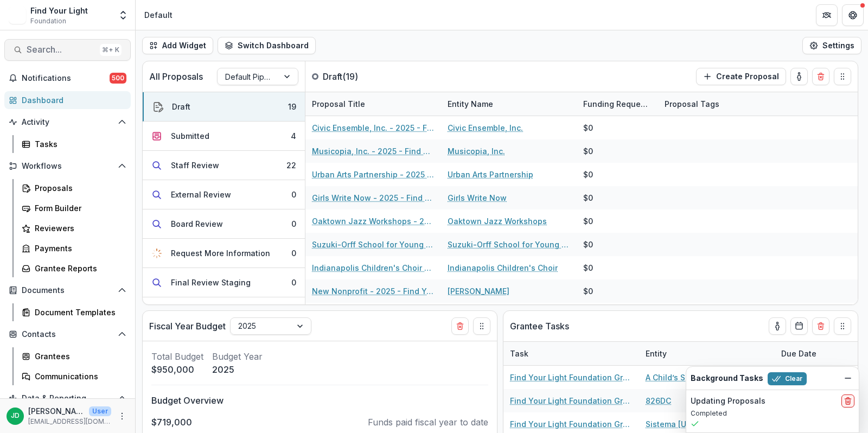 This screenshot has height=433, width=868. What do you see at coordinates (617, 104) in the screenshot?
I see `div: Funding Requested` at bounding box center [617, 104].